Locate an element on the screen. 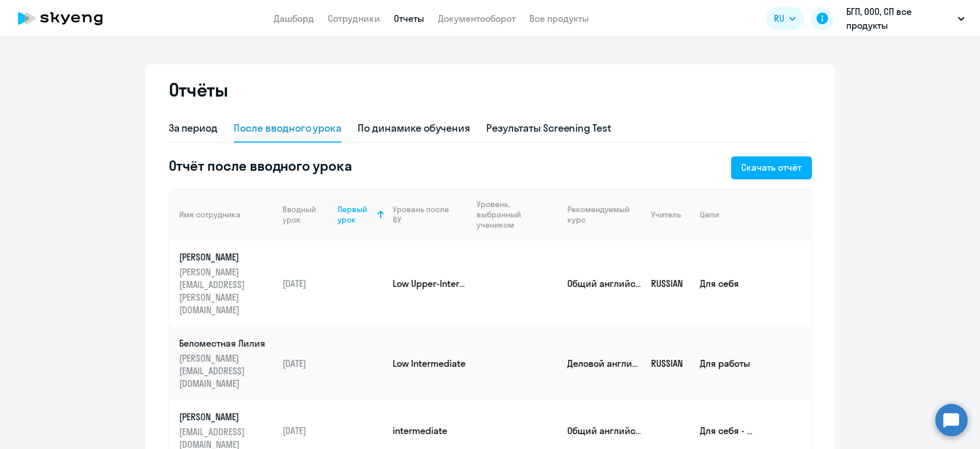  p: Для себя - Фильмы и сериалы в оригинале, понимать тексты и смысл любимых песен; Для себя - самора... is located at coordinates (727, 430).